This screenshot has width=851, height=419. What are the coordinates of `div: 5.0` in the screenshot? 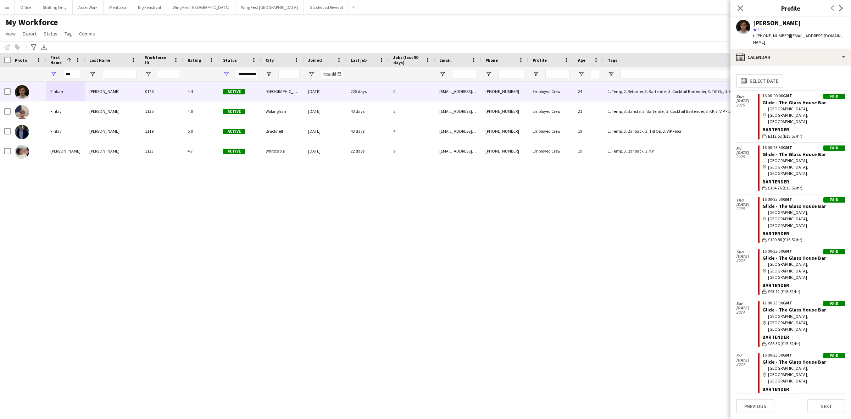 It's located at (201, 131).